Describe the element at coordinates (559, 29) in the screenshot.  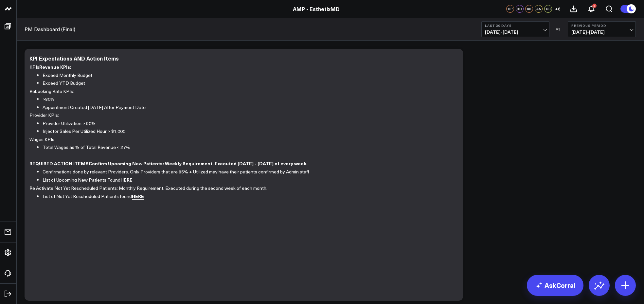
I see `div: VS` at that location.